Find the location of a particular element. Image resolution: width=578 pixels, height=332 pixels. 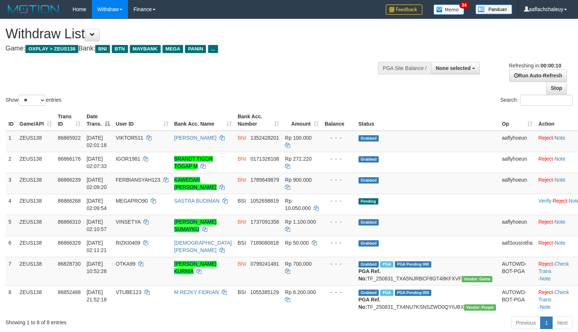

a: Next is located at coordinates (563, 322).